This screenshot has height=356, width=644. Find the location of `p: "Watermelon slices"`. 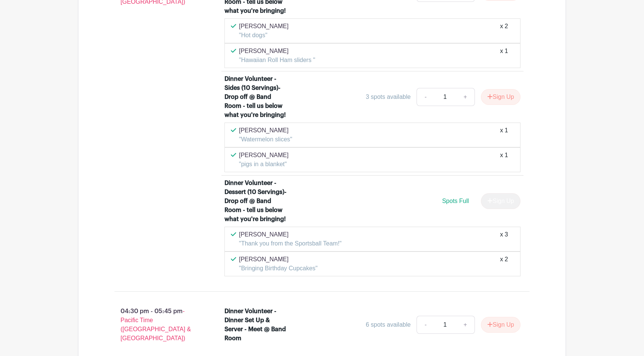

p: "Watermelon slices" is located at coordinates (265, 140).